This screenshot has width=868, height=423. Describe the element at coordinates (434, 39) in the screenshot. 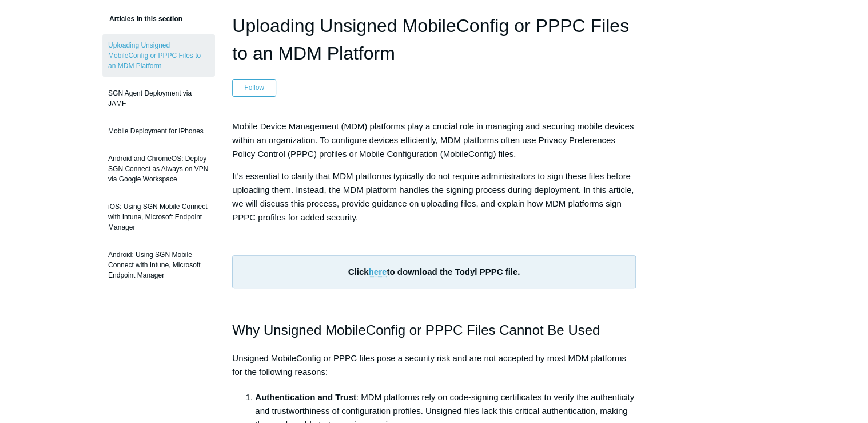

I see `h1: Uploading Unsigned MobileConfig or PPPC Files to an MDM Platform` at that location.